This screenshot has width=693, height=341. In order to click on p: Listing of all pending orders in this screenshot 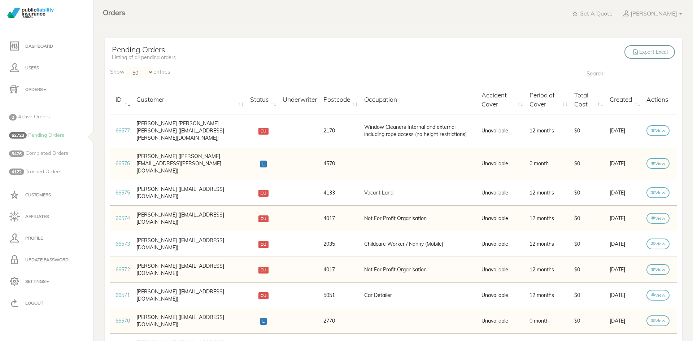, I will do `click(144, 58)`.